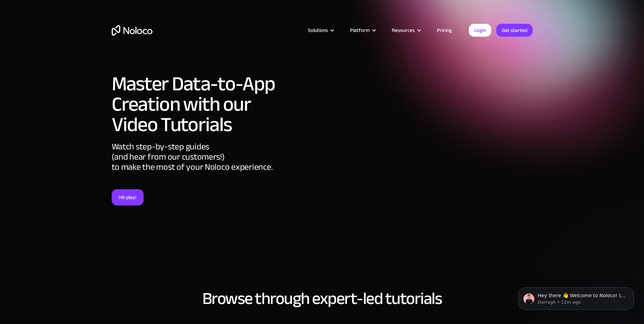 The image size is (644, 324). What do you see at coordinates (197, 165) in the screenshot?
I see `div: Watch step-by-step guides (and hear from our customers!) to make the most of your Noloco experience.` at bounding box center [197, 165].